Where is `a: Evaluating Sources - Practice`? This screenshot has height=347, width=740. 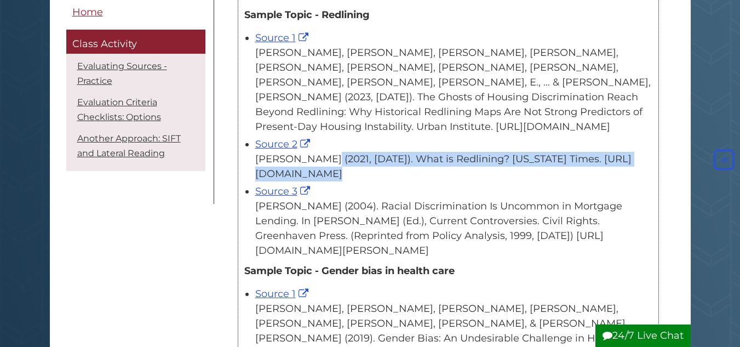 a: Evaluating Sources - Practice is located at coordinates (122, 73).